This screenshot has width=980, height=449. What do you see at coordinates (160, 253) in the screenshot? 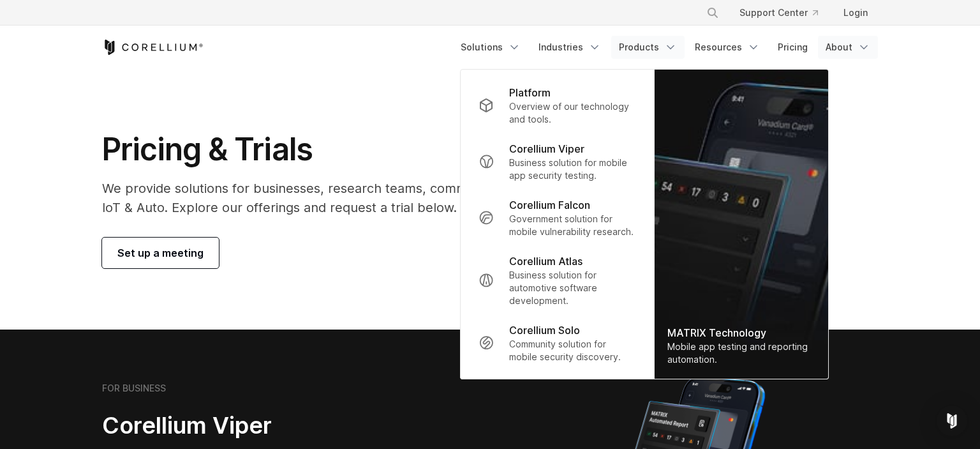
I see `a: Set up a meeting` at bounding box center [160, 253].